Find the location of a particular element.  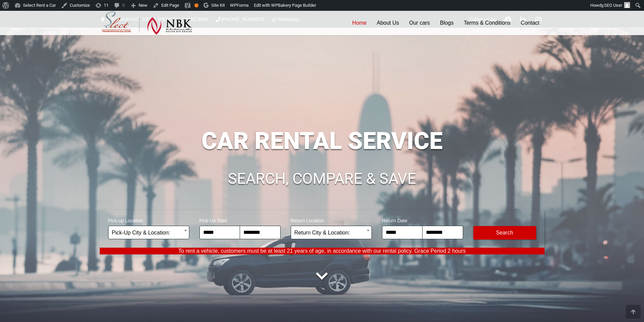

span: Return Date is located at coordinates (422, 220).